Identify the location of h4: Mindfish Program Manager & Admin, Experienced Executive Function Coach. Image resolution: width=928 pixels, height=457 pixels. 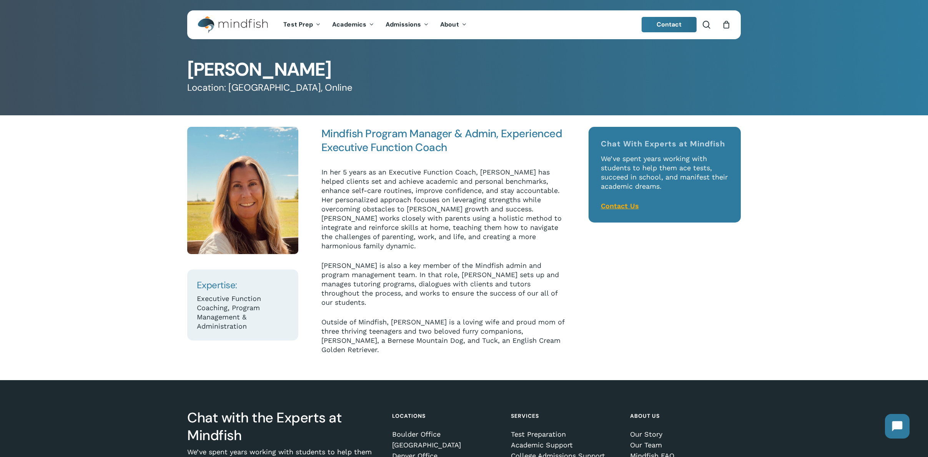
(444, 141).